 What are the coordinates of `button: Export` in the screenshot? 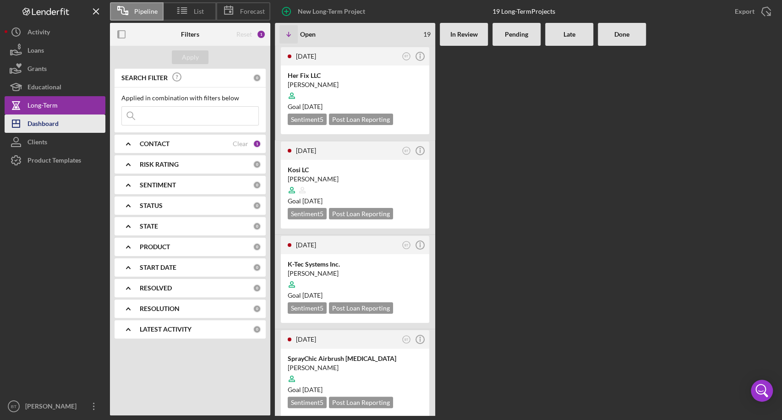 It's located at (751, 11).